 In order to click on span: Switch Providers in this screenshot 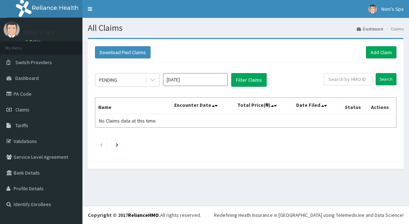, I will do `click(34, 62)`.